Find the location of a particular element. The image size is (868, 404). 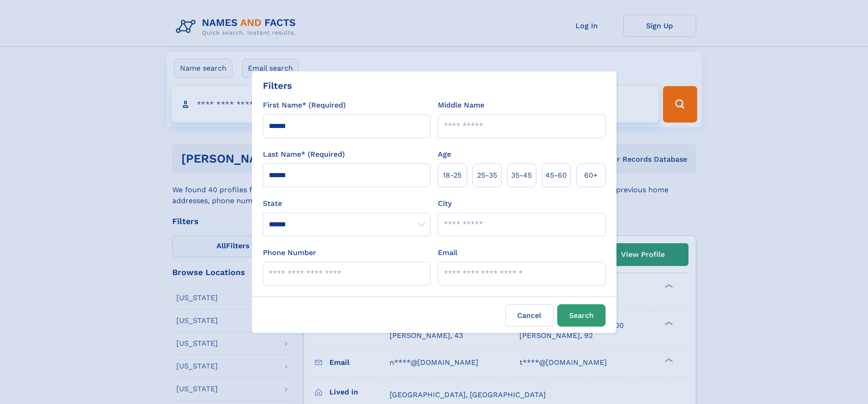

span: 35‑45 is located at coordinates (521, 176).